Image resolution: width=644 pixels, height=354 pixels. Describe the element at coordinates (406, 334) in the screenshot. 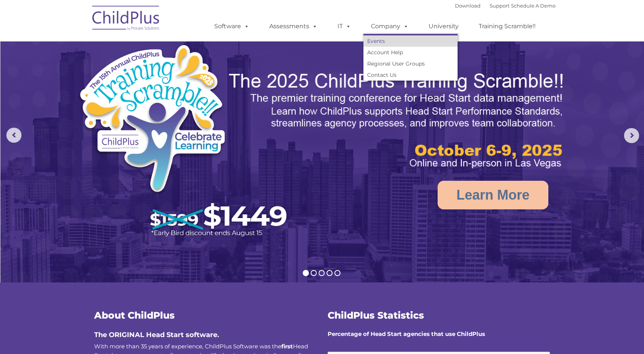

I see `strong: Percentage of Head Start agencies that use ChildPlus` at that location.